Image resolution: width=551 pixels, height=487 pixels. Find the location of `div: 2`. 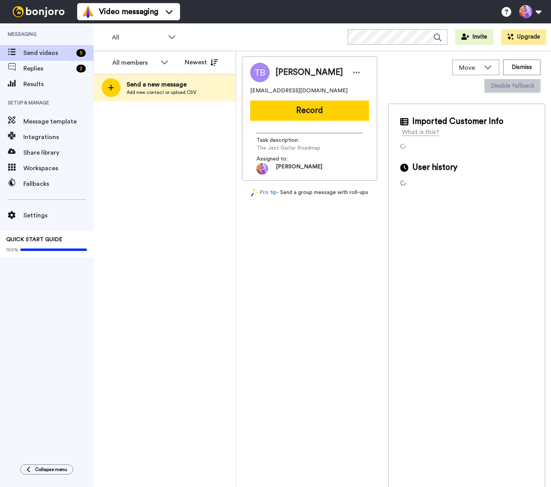

div: 2 is located at coordinates (81, 69).